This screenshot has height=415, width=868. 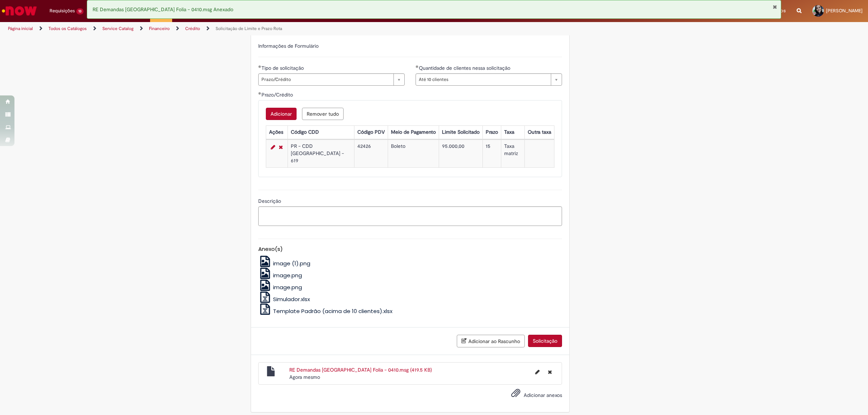 What do you see at coordinates (62, 11) in the screenshot?
I see `span: Requisições` at bounding box center [62, 11].